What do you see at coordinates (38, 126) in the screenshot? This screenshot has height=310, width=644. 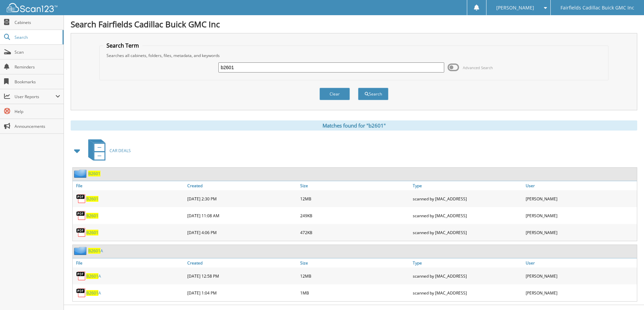 I see `span: Announcements` at bounding box center [38, 126].